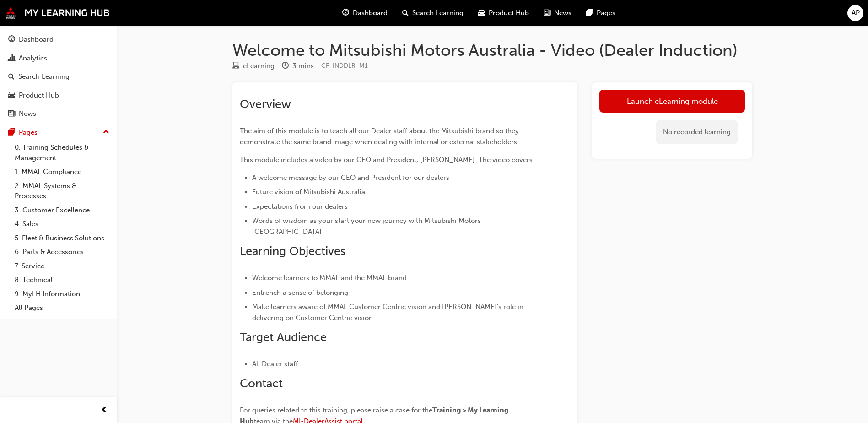 This screenshot has width=868, height=423. I want to click on a: 6. Parts & Accessories, so click(62, 252).